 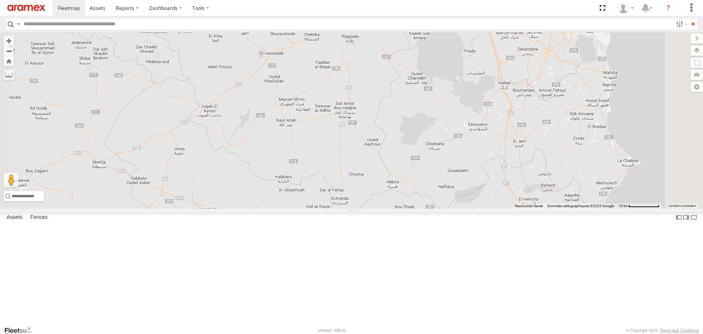 What do you see at coordinates (697, 87) in the screenshot?
I see `label: Map Settings` at bounding box center [697, 87].